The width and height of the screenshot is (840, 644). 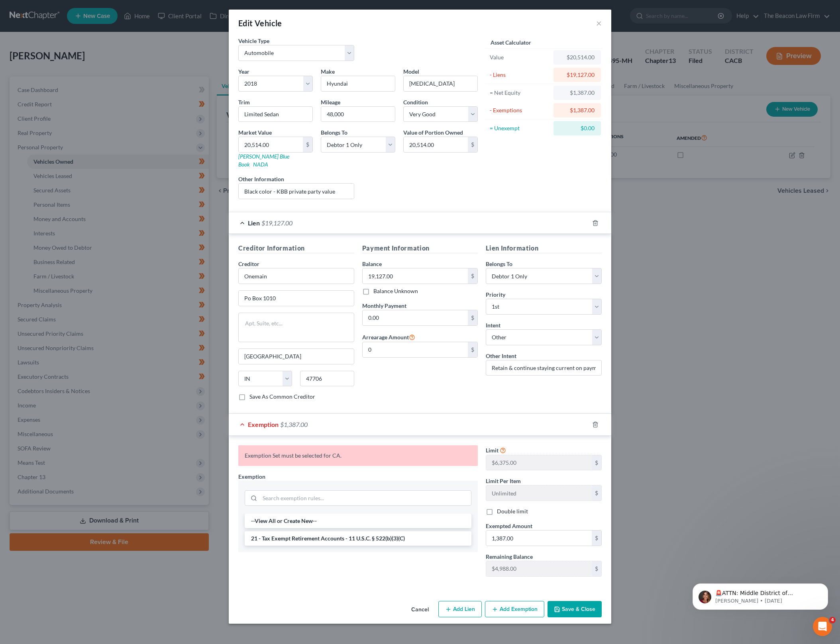 I want to click on input: Search creditor by name..., so click(x=296, y=276).